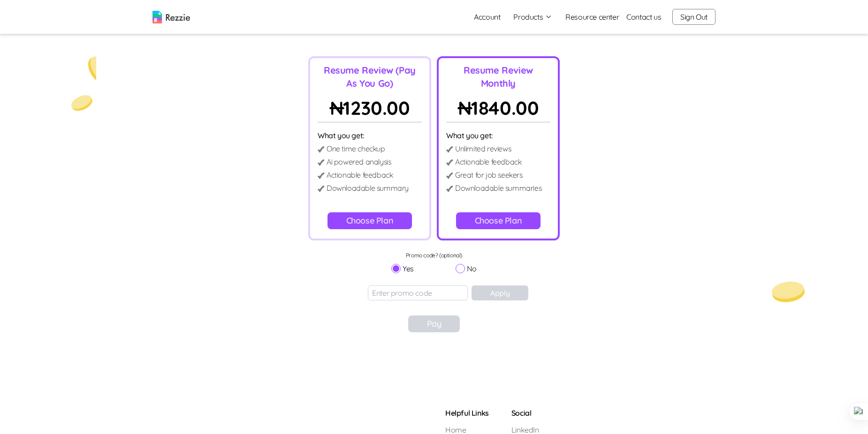 This screenshot has width=868, height=434. What do you see at coordinates (356, 148) in the screenshot?
I see `p: One time checkup` at bounding box center [356, 148].